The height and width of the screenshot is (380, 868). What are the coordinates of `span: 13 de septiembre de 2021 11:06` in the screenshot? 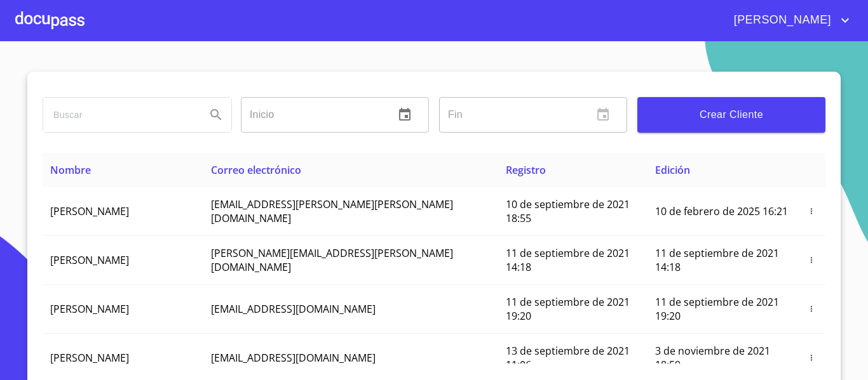 It's located at (568, 358).